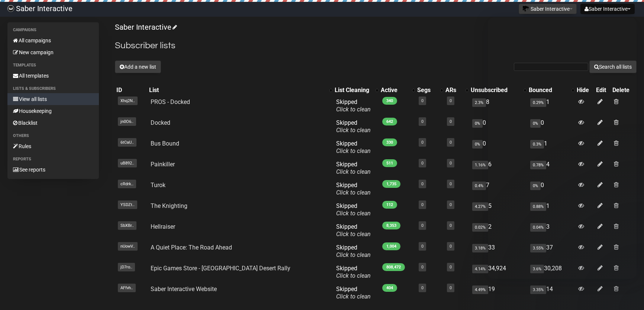  Describe the element at coordinates (498, 90) in the screenshot. I see `th: Unsubscribed: No sort applied, activate to apply an ascending sort` at that location.